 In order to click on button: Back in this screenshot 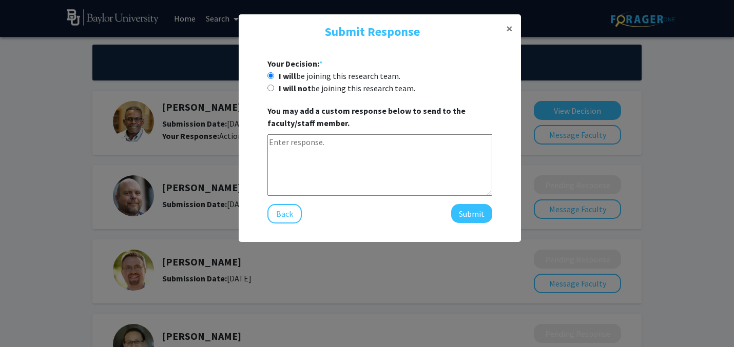, I will do `click(284, 214)`.